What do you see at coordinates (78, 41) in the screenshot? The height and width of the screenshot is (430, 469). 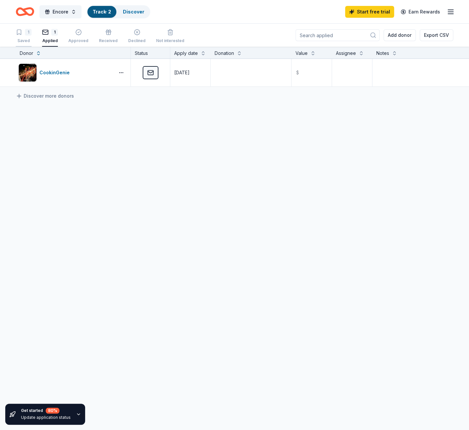 I see `div: Approved` at bounding box center [78, 41].